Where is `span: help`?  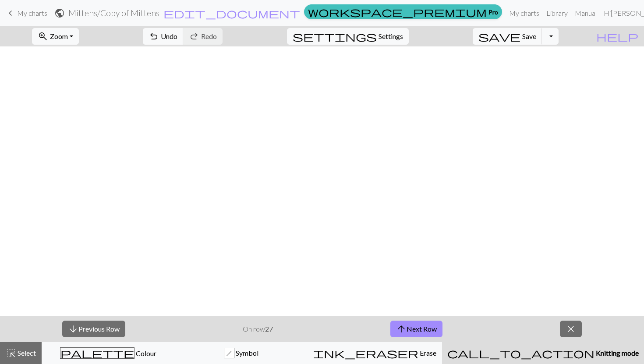 span: help is located at coordinates (617, 37).